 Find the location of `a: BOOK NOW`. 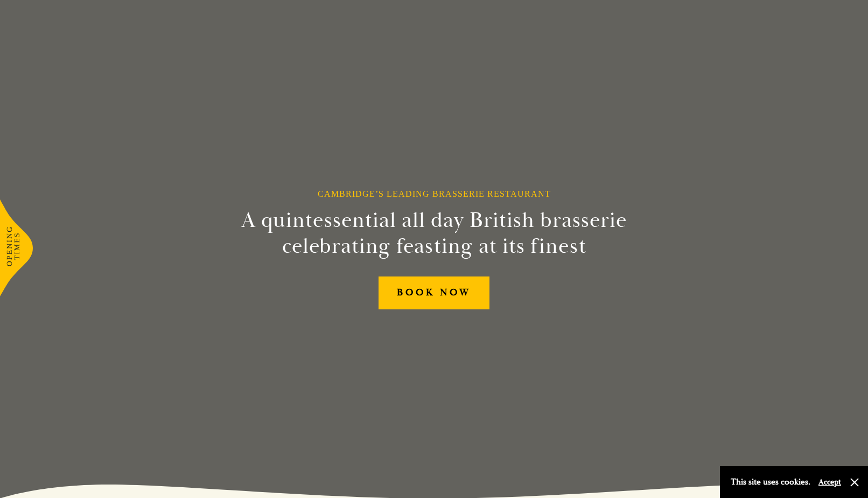

a: BOOK NOW is located at coordinates (434, 292).